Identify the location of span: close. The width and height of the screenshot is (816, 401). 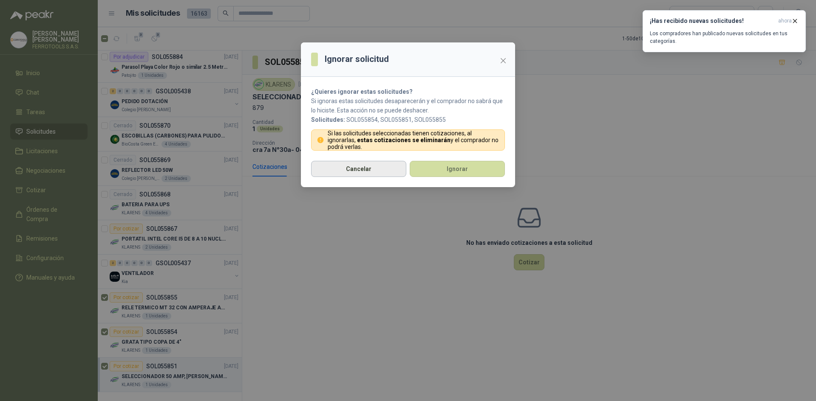
(503, 61).